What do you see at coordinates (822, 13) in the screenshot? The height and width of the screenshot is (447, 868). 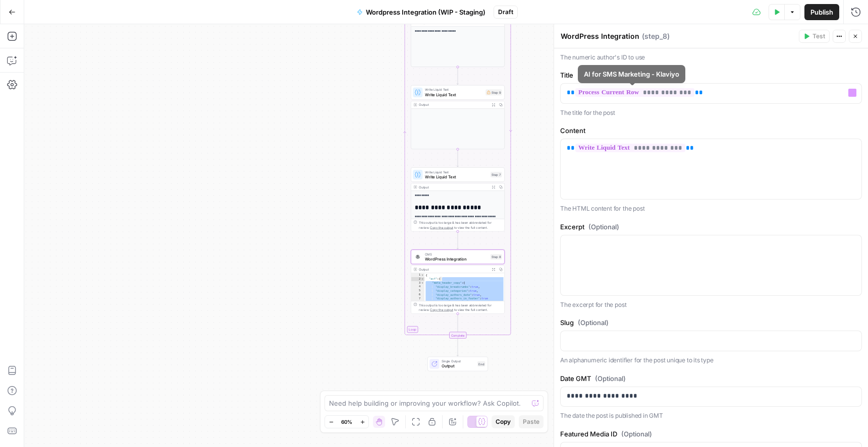 I see `span: Publish` at bounding box center [822, 13].